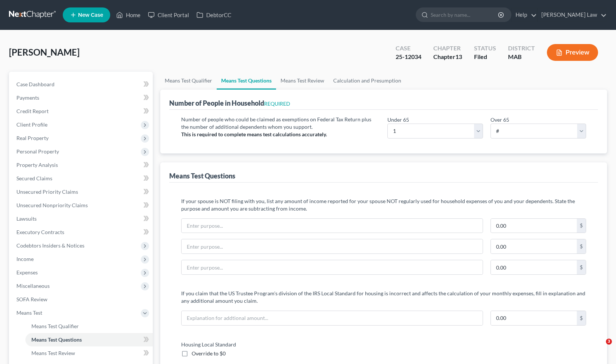  What do you see at coordinates (38, 151) in the screenshot?
I see `span: Personal Property` at bounding box center [38, 151].